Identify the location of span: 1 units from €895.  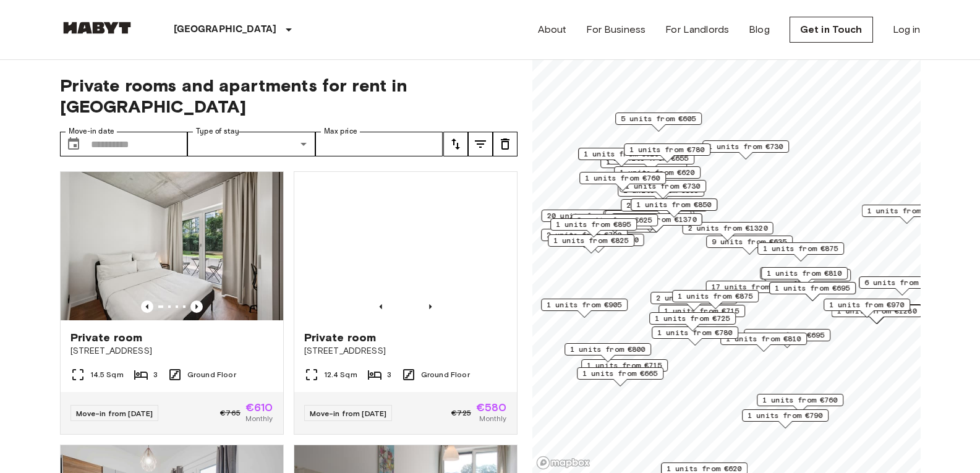
(594, 225).